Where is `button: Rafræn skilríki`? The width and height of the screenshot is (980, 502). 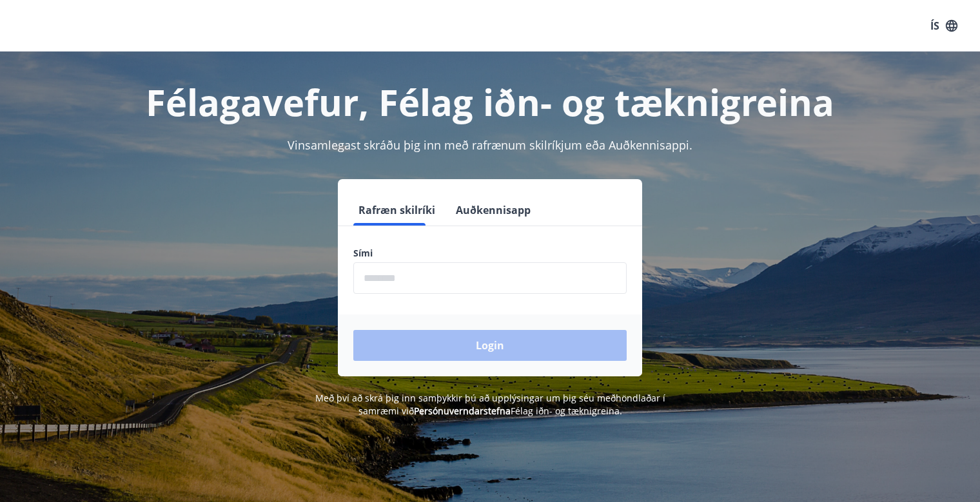 button: Rafræn skilríki is located at coordinates (396, 210).